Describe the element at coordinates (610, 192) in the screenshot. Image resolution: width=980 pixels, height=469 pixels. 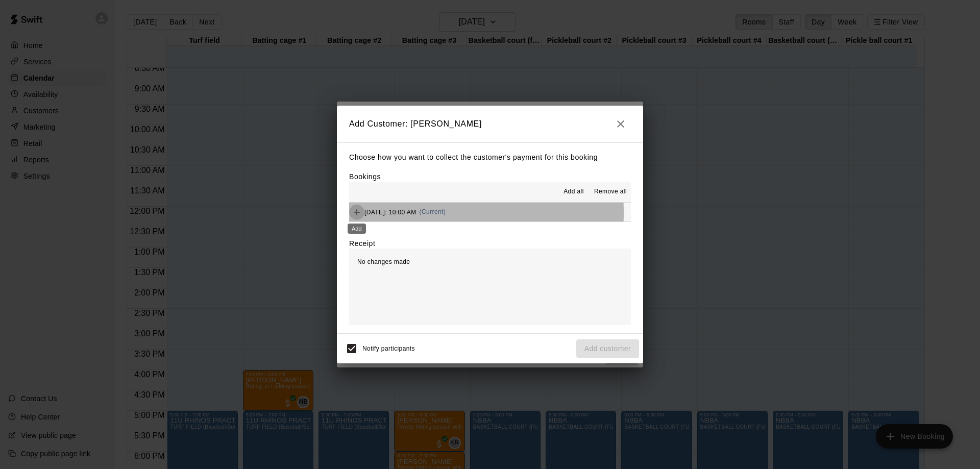
I see `button: Remove all` at that location.